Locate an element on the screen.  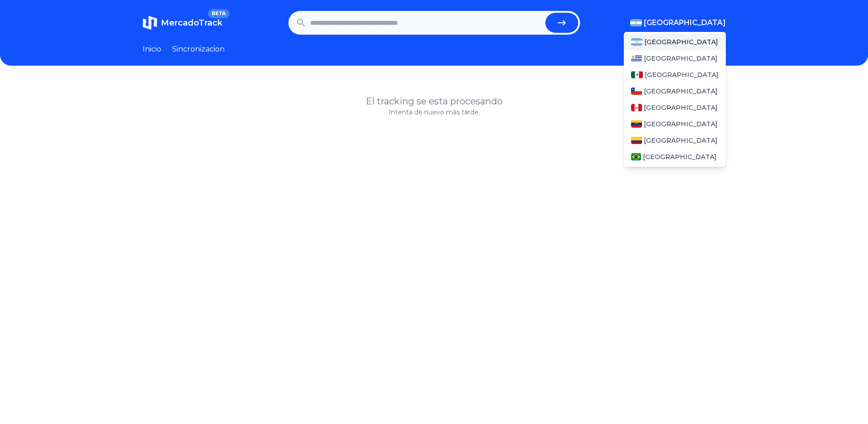
img: Colombia is located at coordinates (636, 141).